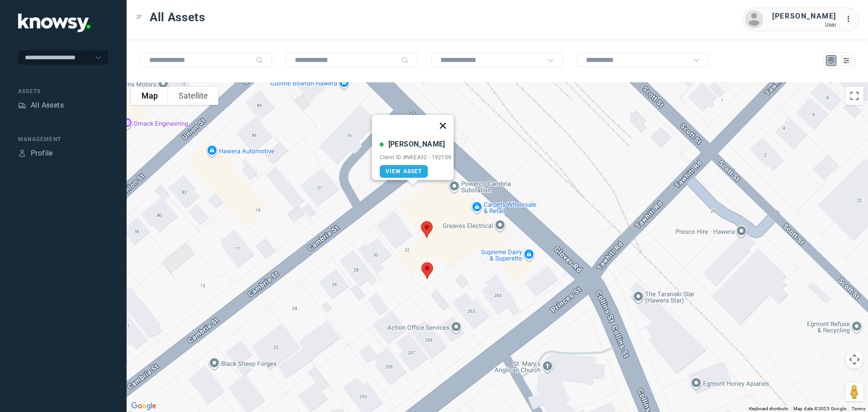 The image size is (868, 412). What do you see at coordinates (859, 409) in the screenshot?
I see `a: Terms (opens in new tab)` at bounding box center [859, 409].